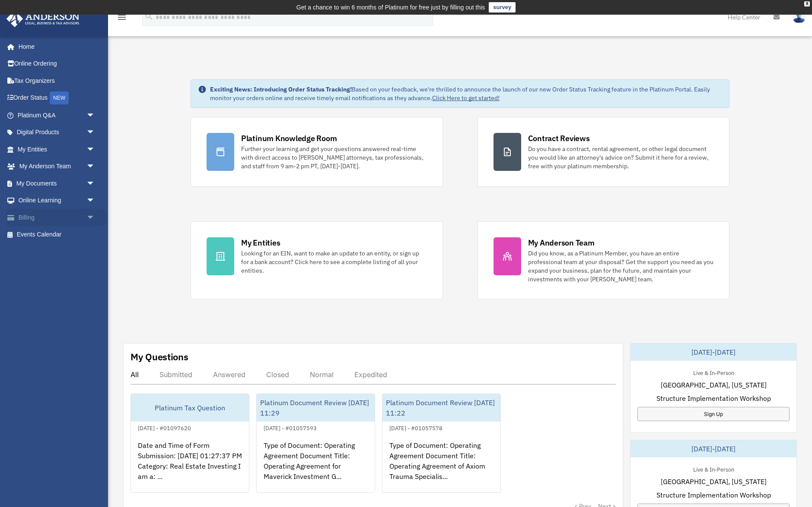 This screenshot has height=507, width=812. What do you see at coordinates (502, 8) in the screenshot?
I see `a: survey` at bounding box center [502, 8].